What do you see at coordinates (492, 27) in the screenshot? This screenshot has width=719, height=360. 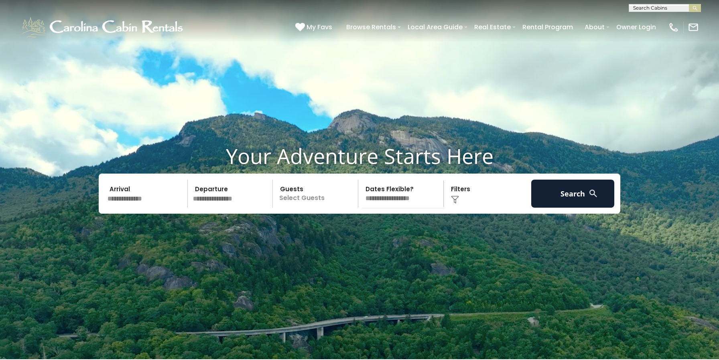 I see `a: Real Estate` at bounding box center [492, 27].